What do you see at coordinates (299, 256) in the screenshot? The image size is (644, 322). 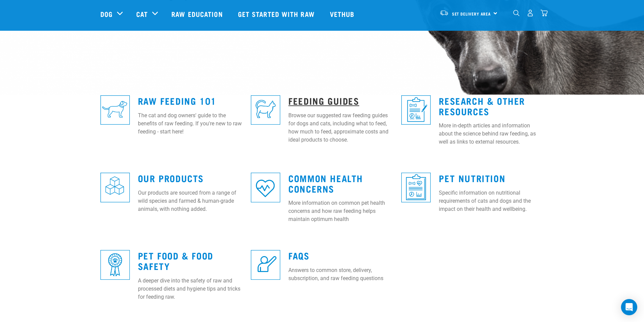 I see `a: FAQs` at bounding box center [299, 256].